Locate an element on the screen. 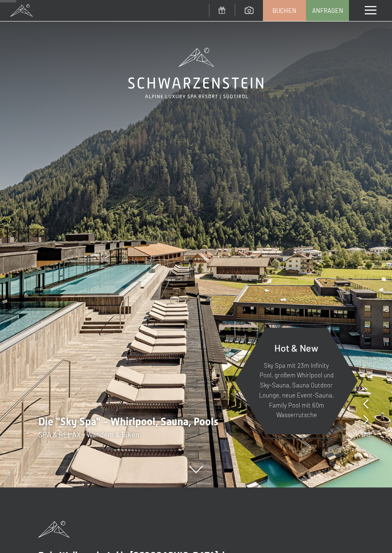 Image resolution: width=392 pixels, height=553 pixels. span: Anfragen is located at coordinates (328, 11).